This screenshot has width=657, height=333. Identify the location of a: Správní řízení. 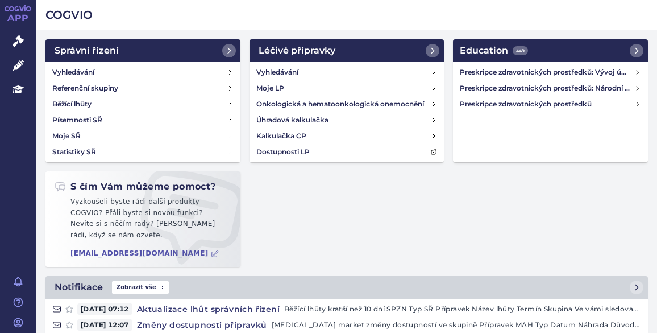
(143, 51).